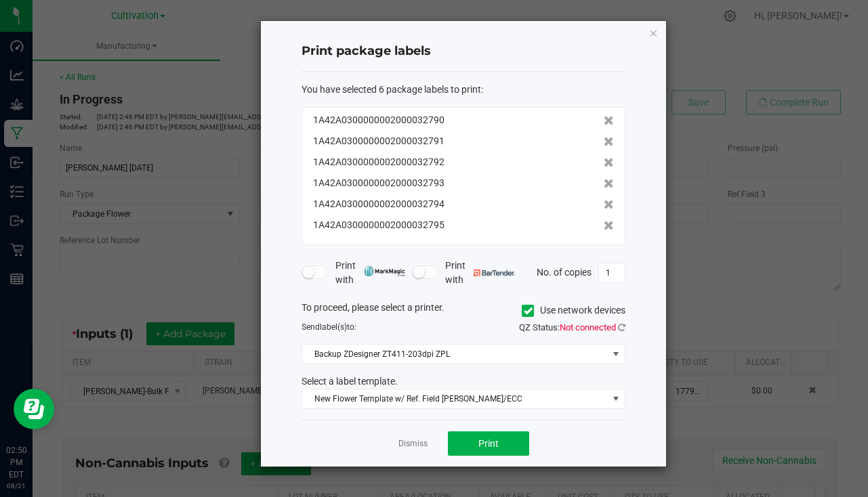 This screenshot has width=868, height=497. I want to click on img: mark_magic_cybra.png, so click(384, 271).